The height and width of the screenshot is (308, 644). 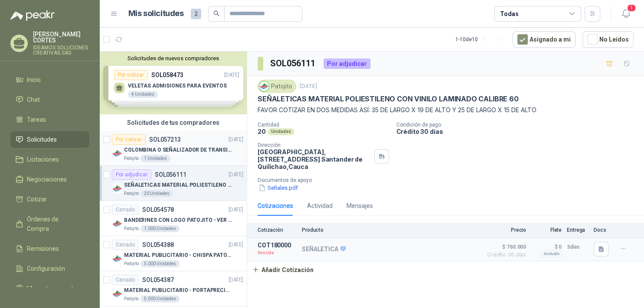 What do you see at coordinates (547, 247) in the screenshot?
I see `p: $ 0` at bounding box center [547, 247].